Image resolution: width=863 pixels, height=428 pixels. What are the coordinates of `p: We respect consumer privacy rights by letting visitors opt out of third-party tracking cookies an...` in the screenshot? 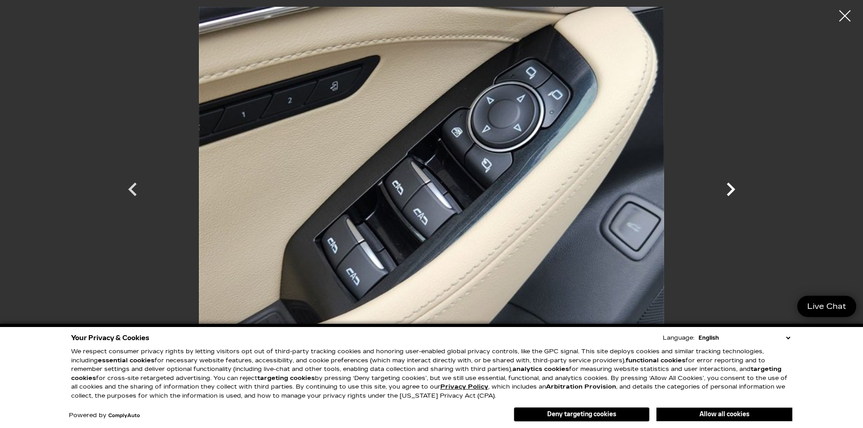 It's located at (432, 374).